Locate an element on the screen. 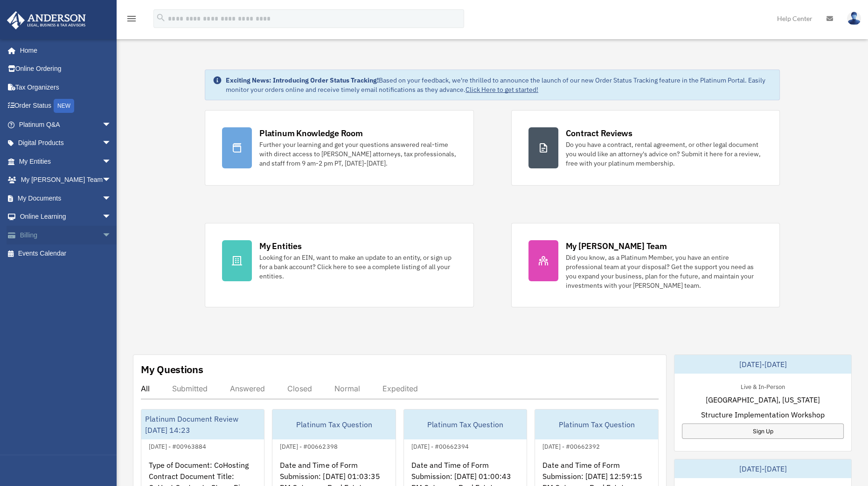  div: Submitted is located at coordinates (190, 388).